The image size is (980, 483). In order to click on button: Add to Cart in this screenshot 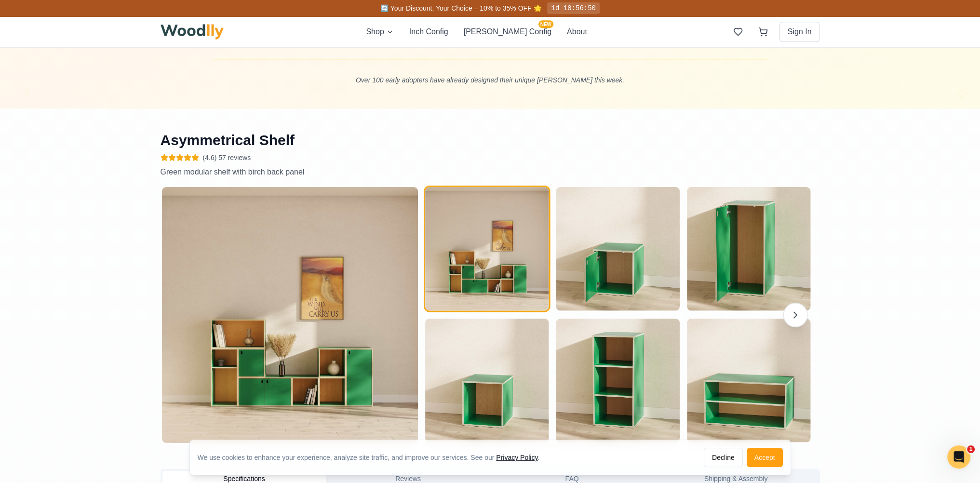, I will do `click(893, 172)`.